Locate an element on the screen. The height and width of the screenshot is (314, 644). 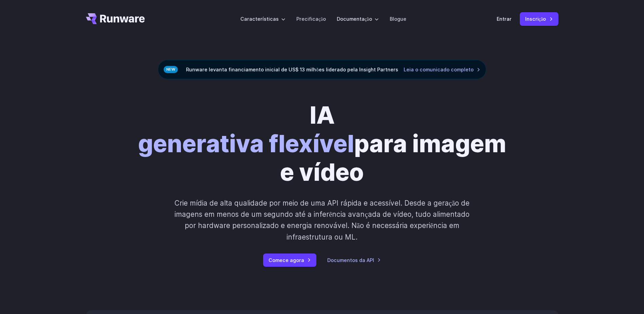
a: Blogue is located at coordinates (398, 18).